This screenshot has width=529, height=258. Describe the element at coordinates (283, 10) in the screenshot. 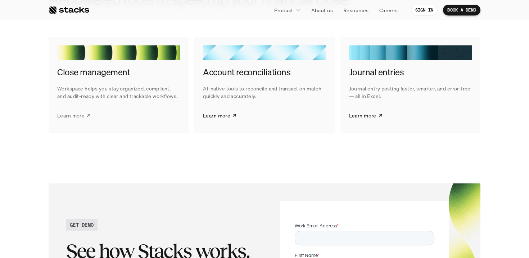

I see `p: Product` at that location.